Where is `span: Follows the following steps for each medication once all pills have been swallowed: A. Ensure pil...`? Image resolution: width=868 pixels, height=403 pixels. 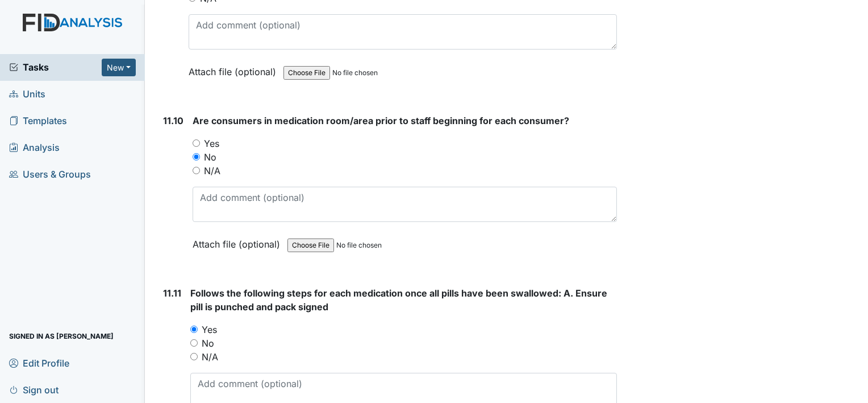 span: Follows the following steps for each medication once all pills have been swallowed: A. Ensure pil... is located at coordinates (399, 300).